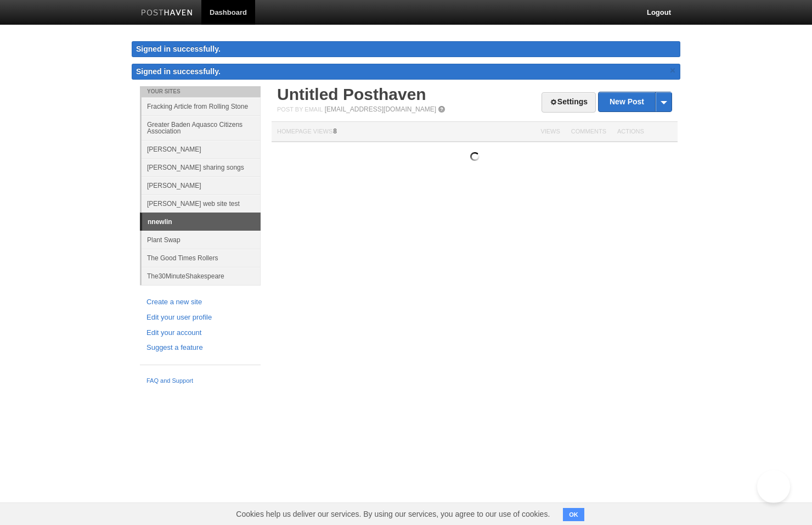 The width and height of the screenshot is (812, 525). What do you see at coordinates (406, 49) in the screenshot?
I see `div: Signed in successfully.` at bounding box center [406, 49].